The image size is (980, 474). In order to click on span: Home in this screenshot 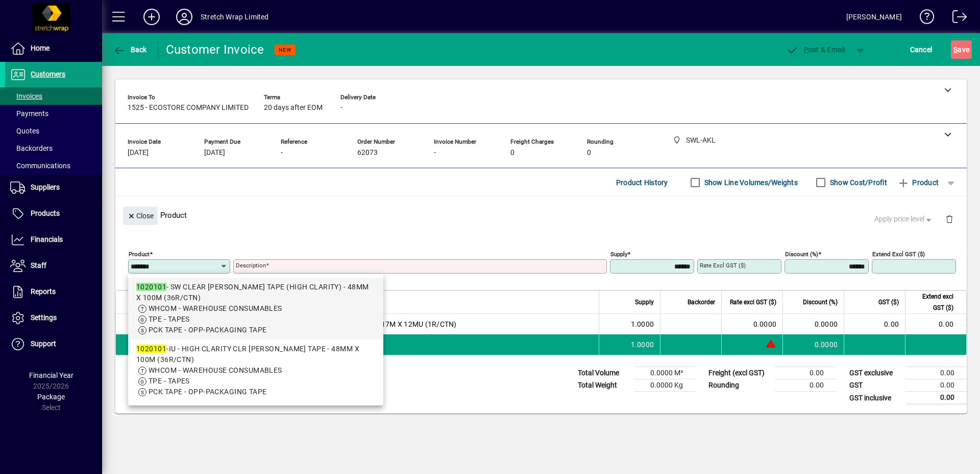, I will do `click(40, 48)`.